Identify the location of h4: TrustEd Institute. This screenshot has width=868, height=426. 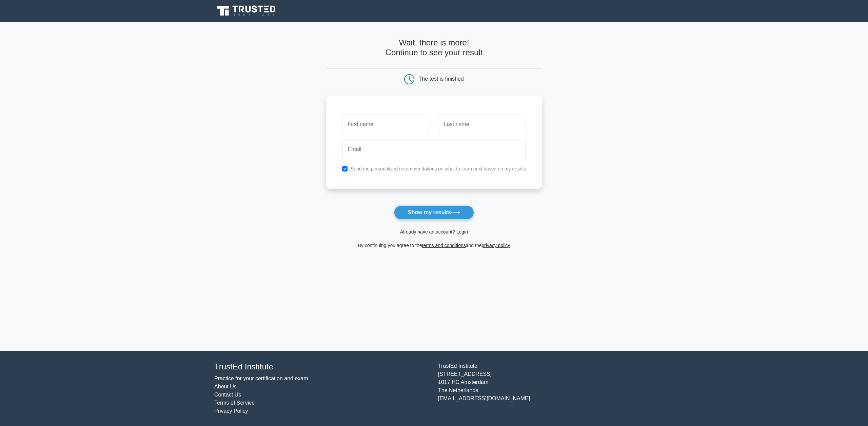
(322, 367).